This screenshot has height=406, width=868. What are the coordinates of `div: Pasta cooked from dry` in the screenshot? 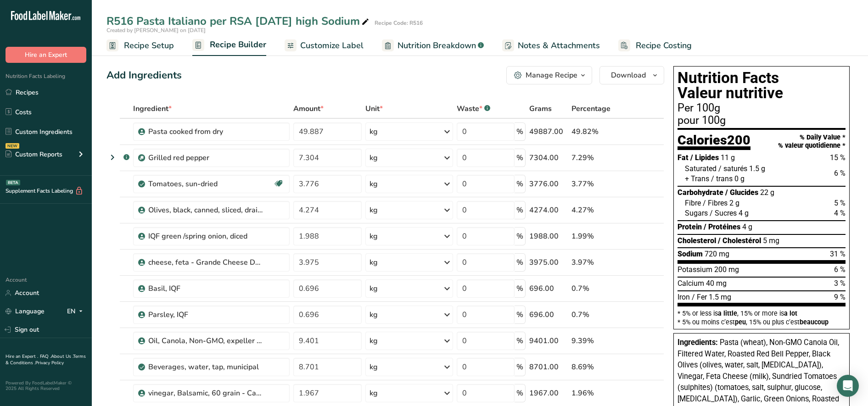 It's located at (206, 132).